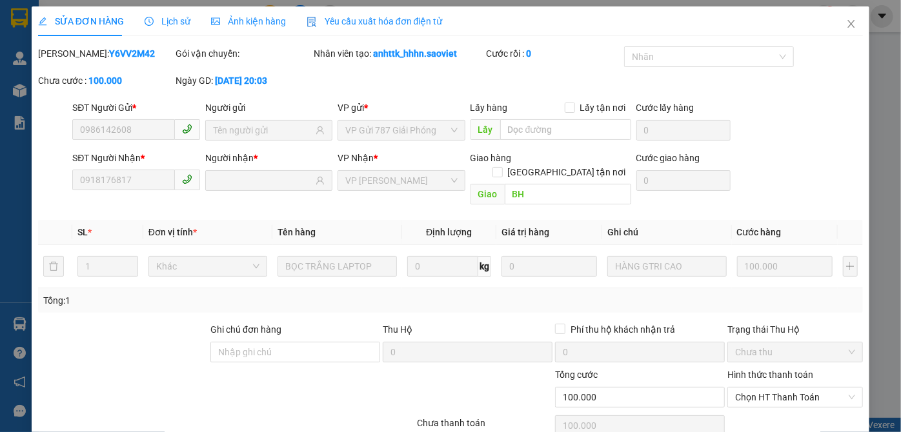  I want to click on span: clock-circle, so click(149, 21).